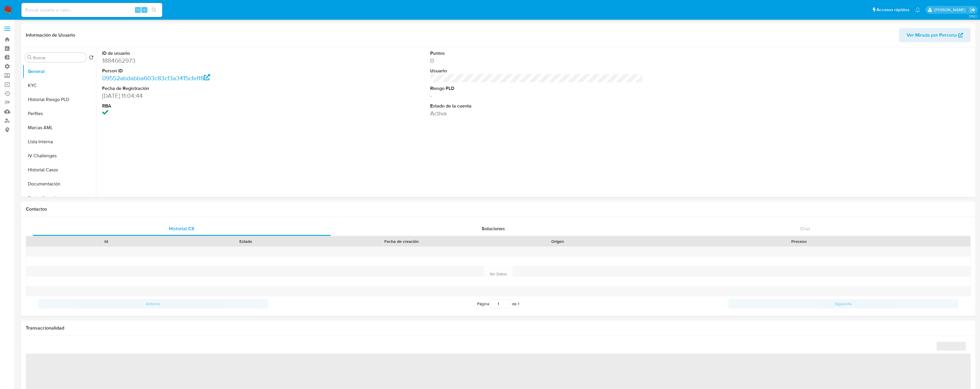 This screenshot has height=389, width=980. What do you see at coordinates (181, 228) in the screenshot?
I see `span: Historial CX` at bounding box center [181, 228].